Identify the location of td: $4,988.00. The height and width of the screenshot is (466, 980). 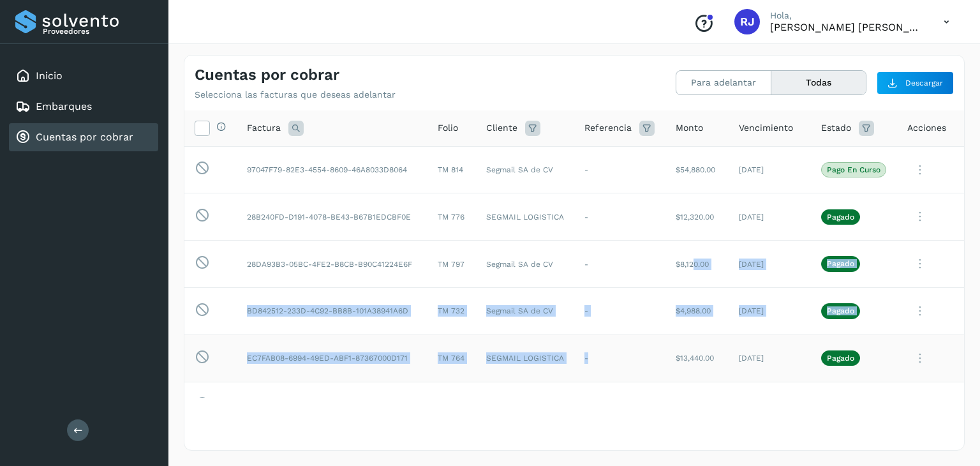
(697, 311).